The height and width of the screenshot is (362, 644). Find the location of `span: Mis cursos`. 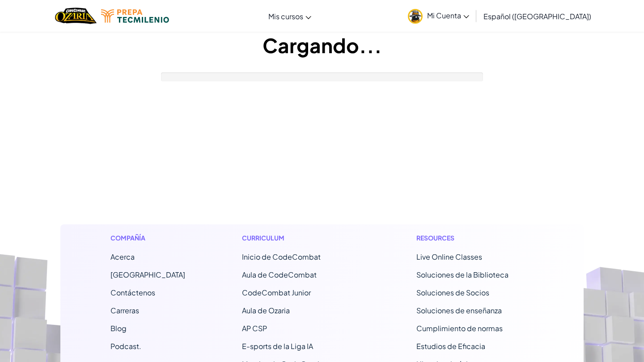

span: Mis cursos is located at coordinates (286, 16).